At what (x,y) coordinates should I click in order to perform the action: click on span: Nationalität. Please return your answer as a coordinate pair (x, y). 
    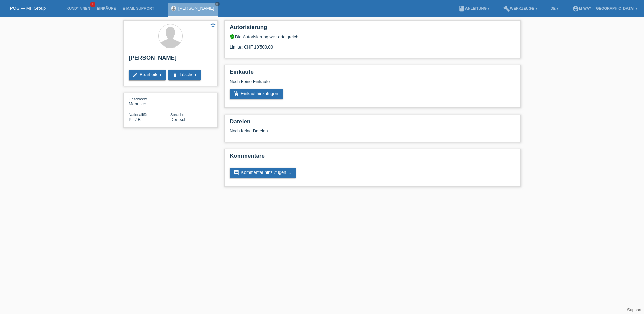
    Looking at the image, I should click on (138, 115).